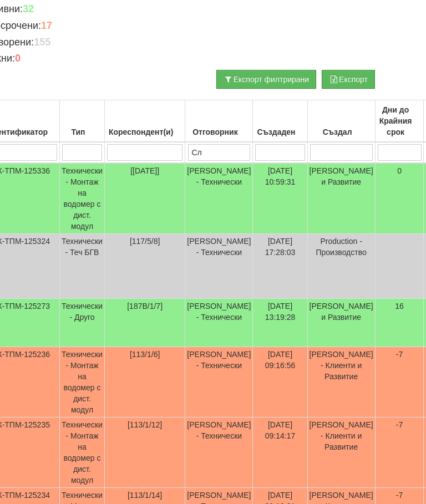  I want to click on div: Тип, so click(82, 132).